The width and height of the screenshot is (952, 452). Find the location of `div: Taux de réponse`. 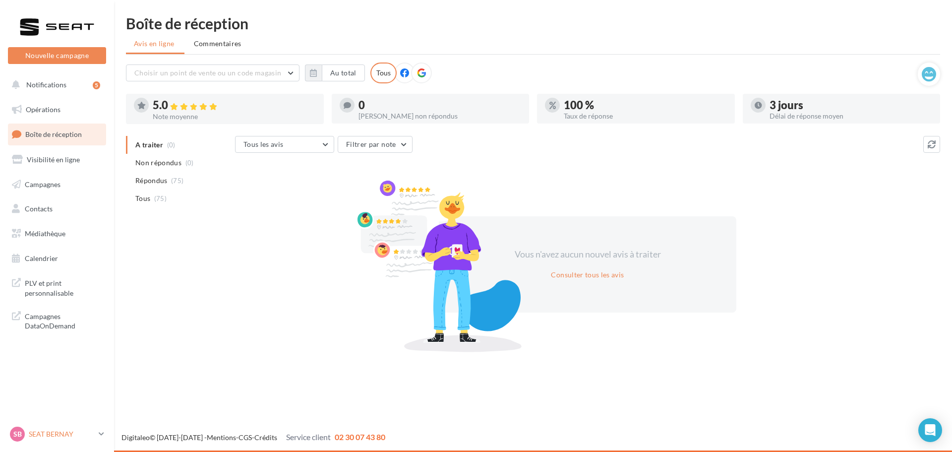

div: Taux de réponse is located at coordinates (645, 116).